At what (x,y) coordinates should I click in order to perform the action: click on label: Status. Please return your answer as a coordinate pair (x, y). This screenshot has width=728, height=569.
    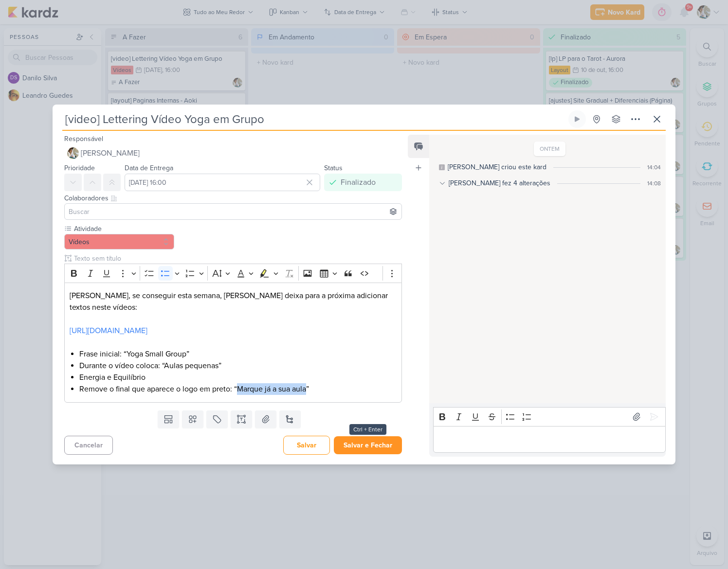
    Looking at the image, I should click on (333, 168).